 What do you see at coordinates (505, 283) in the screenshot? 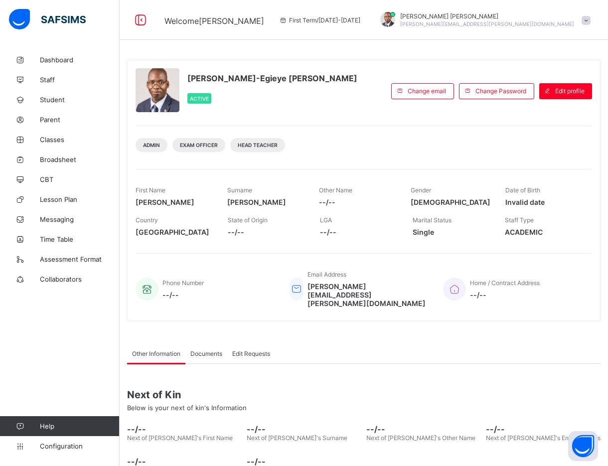
I see `span: Home / Contract Address` at bounding box center [505, 283].